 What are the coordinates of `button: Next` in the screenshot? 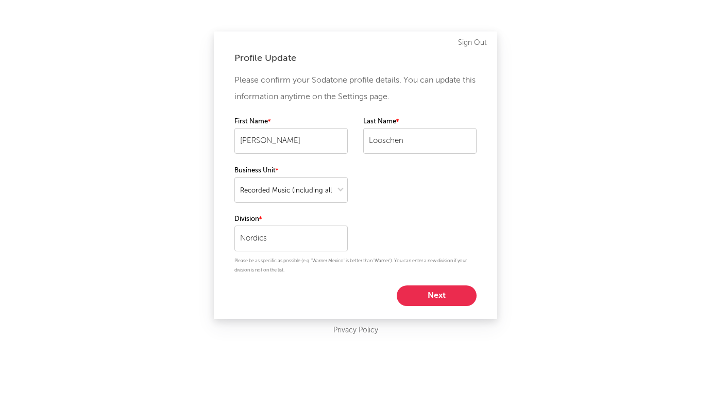 It's located at (437, 295).